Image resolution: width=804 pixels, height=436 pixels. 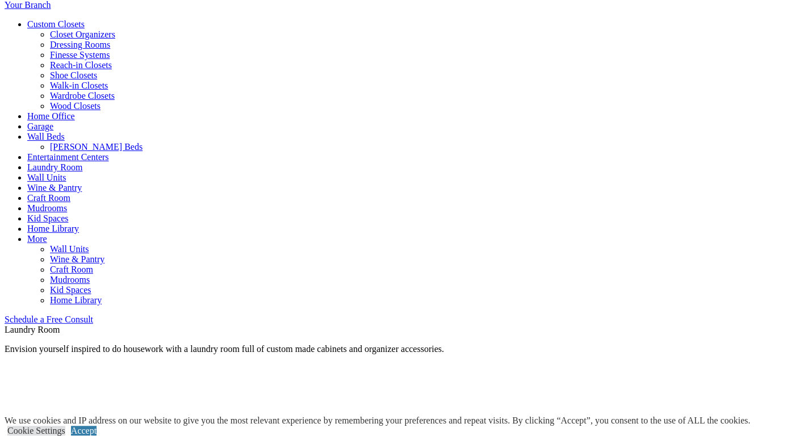 I want to click on a: Accept, so click(x=83, y=430).